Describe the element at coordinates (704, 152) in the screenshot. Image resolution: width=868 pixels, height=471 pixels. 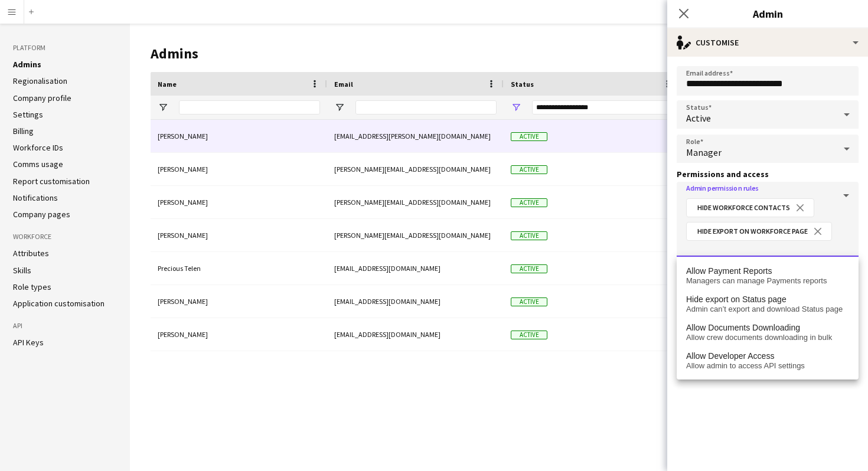
I see `span: Manager` at that location.